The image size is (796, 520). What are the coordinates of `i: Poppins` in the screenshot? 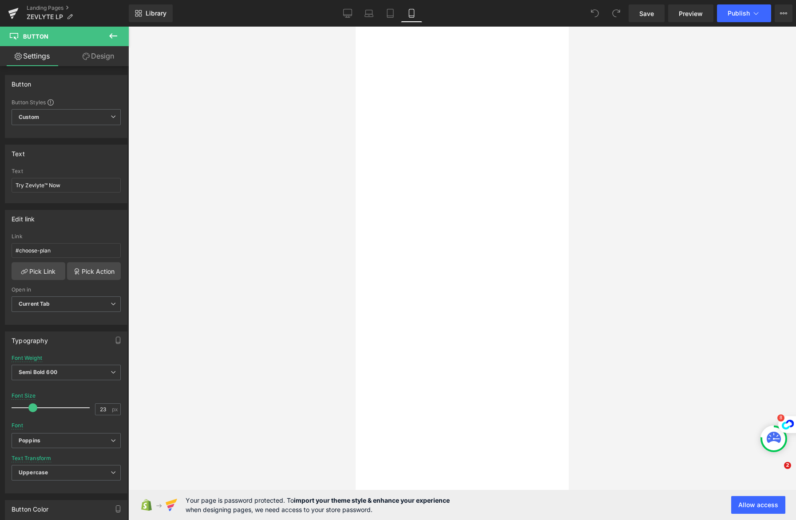 It's located at (29, 441).